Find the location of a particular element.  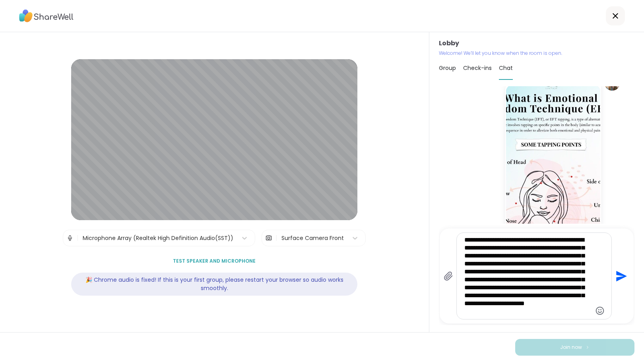

textarea: Type your message is located at coordinates (528, 276).